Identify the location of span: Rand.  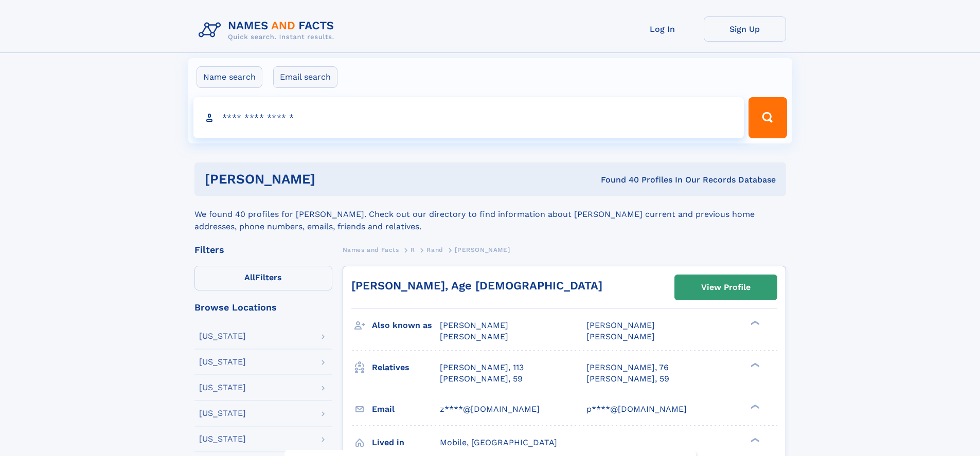
(435, 250).